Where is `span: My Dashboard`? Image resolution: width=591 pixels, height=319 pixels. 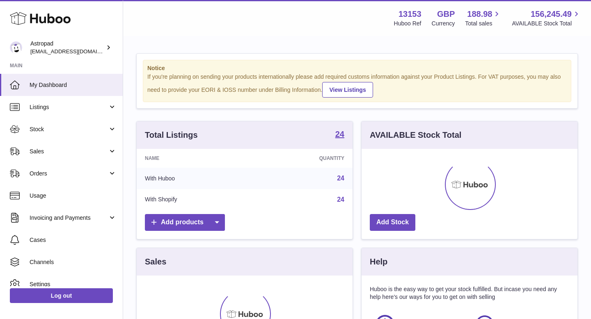
span: My Dashboard is located at coordinates (73, 85).